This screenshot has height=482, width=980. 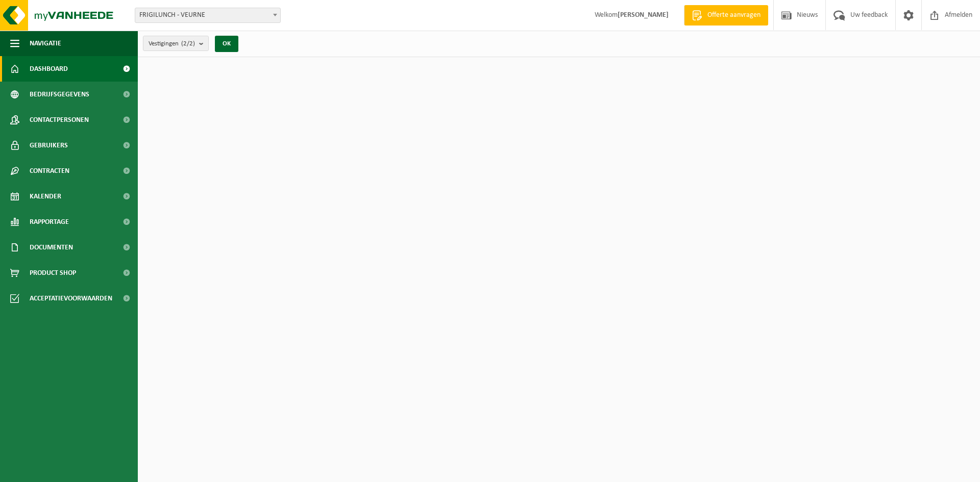 I want to click on span: Bedrijfsgegevens, so click(x=59, y=94).